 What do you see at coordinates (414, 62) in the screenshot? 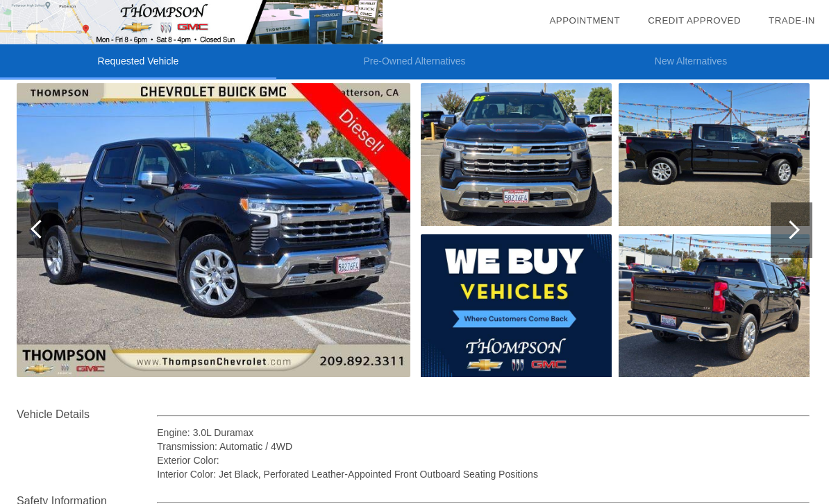
I see `li: Pre-Owned Alternatives` at bounding box center [414, 62].